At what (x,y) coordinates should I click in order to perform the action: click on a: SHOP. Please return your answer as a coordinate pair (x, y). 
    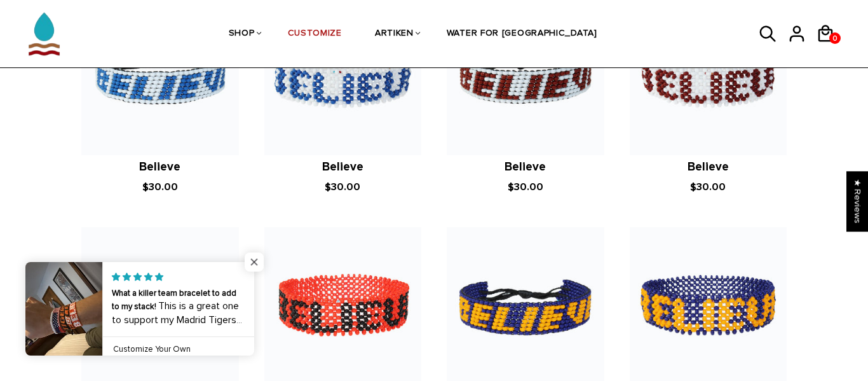
    Looking at the image, I should click on (242, 35).